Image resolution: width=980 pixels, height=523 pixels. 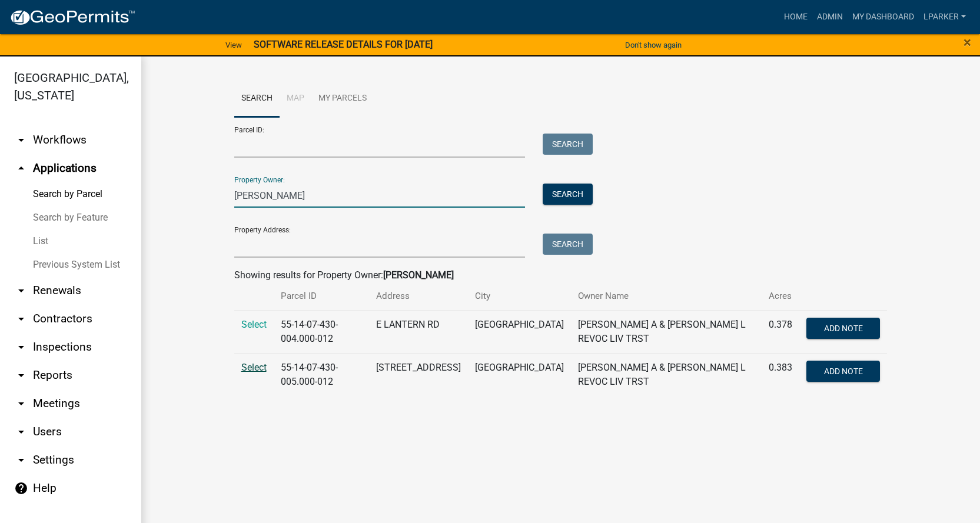 I want to click on a: lparker, so click(x=945, y=17).